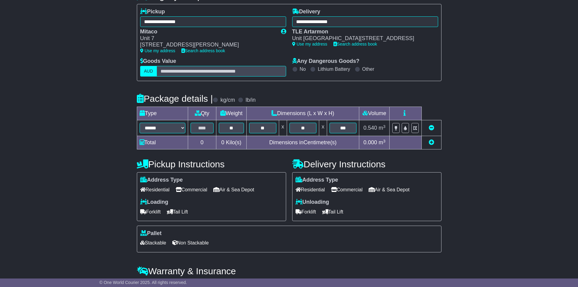  What do you see at coordinates (207, 32) in the screenshot?
I see `div: Mitaco` at bounding box center [207, 32].